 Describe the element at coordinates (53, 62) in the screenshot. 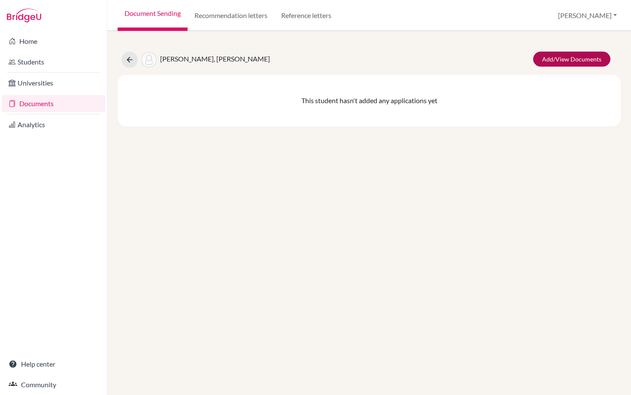

I see `a: Students` at that location.